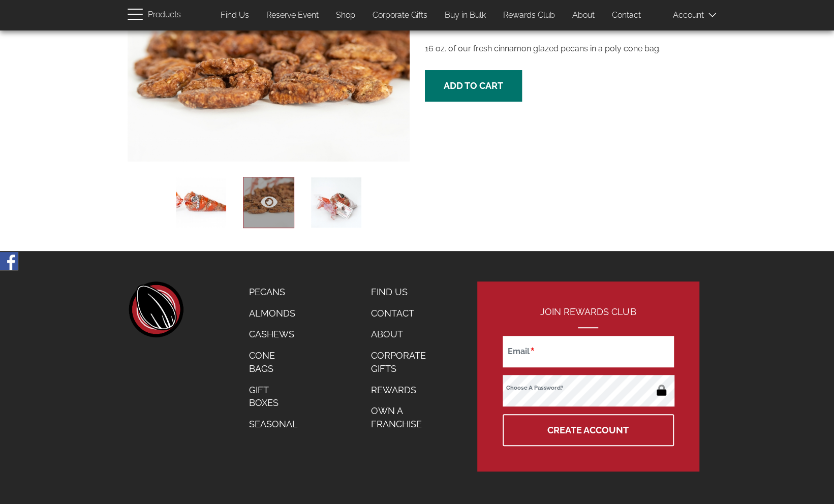 The height and width of the screenshot is (504, 834). What do you see at coordinates (292, 16) in the screenshot?
I see `a: Reserve Event` at bounding box center [292, 16].